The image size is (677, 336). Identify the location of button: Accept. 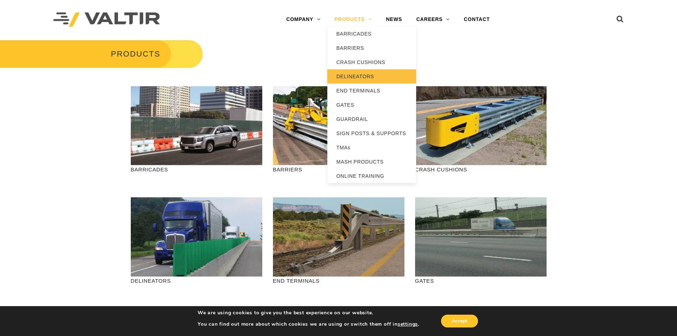
(460, 321).